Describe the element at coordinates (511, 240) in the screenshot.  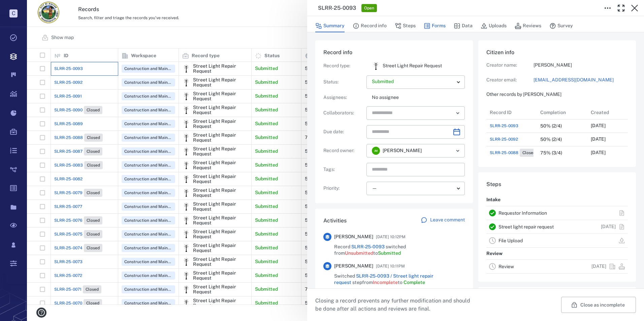
I see `a: File Upload` at that location.